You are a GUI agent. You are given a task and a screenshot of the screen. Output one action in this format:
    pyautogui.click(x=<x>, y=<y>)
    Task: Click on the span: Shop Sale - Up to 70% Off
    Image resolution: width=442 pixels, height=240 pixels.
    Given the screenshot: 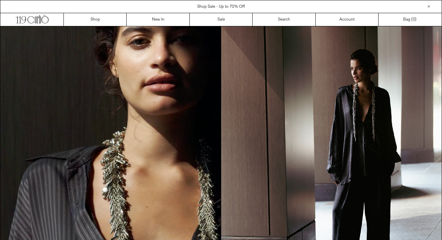 What is the action you would take?
    pyautogui.click(x=221, y=7)
    